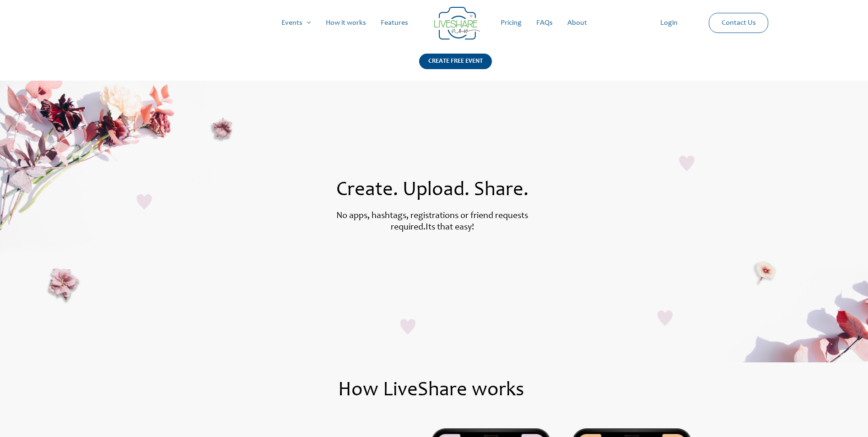 The image size is (868, 437). What do you see at coordinates (669, 23) in the screenshot?
I see `a: Login` at bounding box center [669, 23].